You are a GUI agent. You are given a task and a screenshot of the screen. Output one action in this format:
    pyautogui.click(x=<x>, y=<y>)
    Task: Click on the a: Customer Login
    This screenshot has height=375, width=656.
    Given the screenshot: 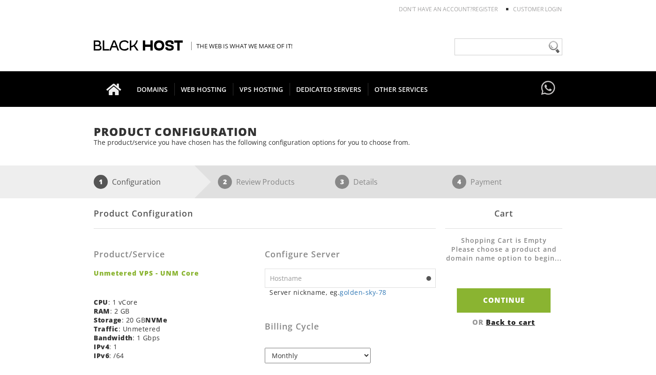 What is the action you would take?
    pyautogui.click(x=537, y=9)
    